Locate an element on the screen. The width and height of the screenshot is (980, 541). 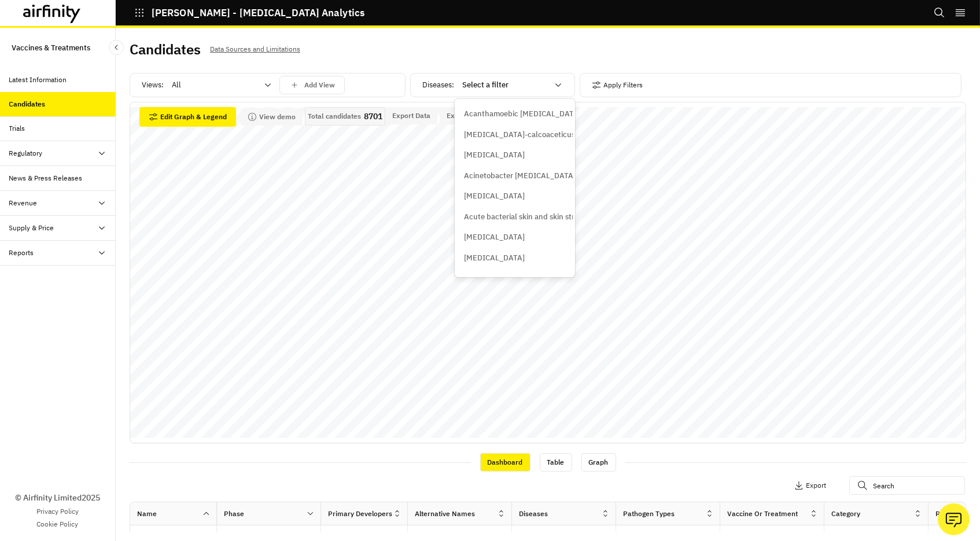
p: 8701 is located at coordinates (373, 117).